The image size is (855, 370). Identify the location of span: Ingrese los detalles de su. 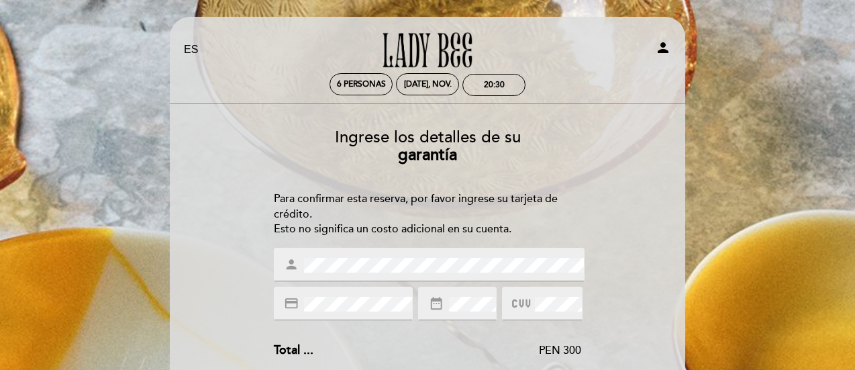
(428, 137).